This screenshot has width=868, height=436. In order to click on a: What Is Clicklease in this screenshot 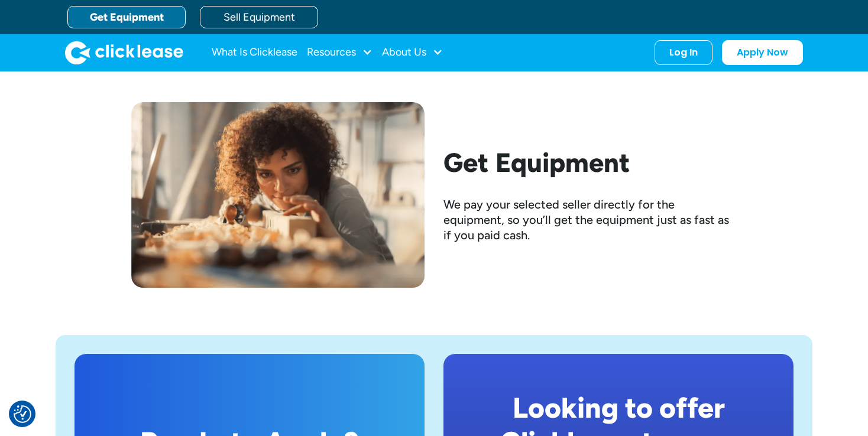, I will do `click(254, 53)`.